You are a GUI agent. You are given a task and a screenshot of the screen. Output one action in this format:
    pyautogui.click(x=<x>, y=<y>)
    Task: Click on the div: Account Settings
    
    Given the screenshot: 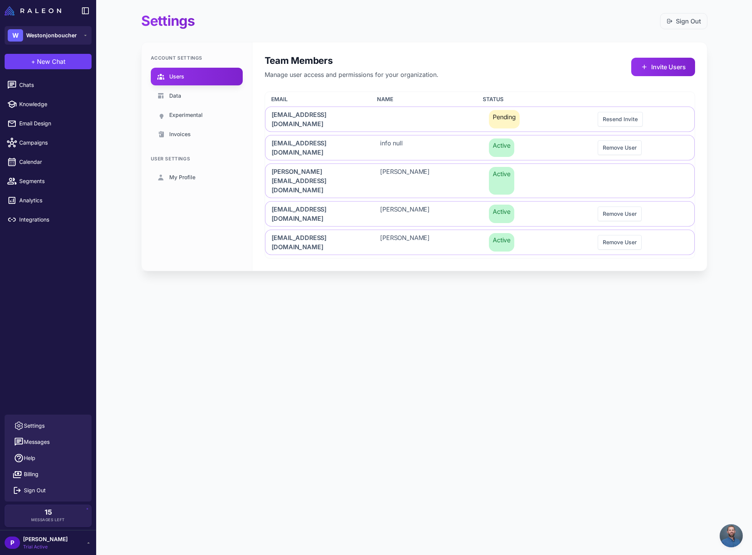 What is the action you would take?
    pyautogui.click(x=197, y=58)
    